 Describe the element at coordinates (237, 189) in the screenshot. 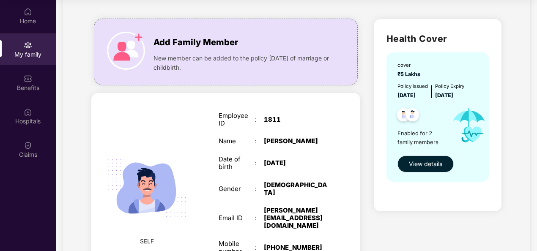

I see `div: Gender` at that location.